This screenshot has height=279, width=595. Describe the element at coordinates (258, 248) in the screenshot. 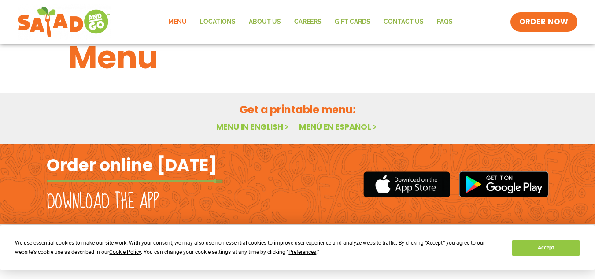

I see `div: We use essential cookies to make our site work. With your consent, we may also use non-essential ...` at that location.